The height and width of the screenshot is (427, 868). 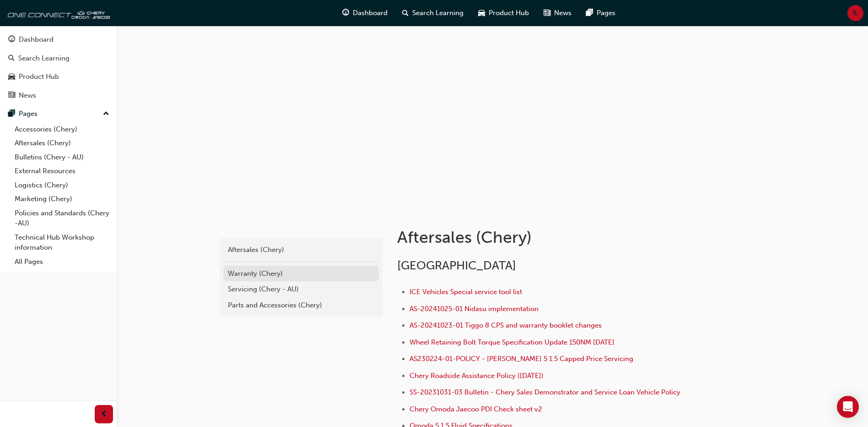 What do you see at coordinates (57, 12) in the screenshot?
I see `img: oneconnect` at bounding box center [57, 12].